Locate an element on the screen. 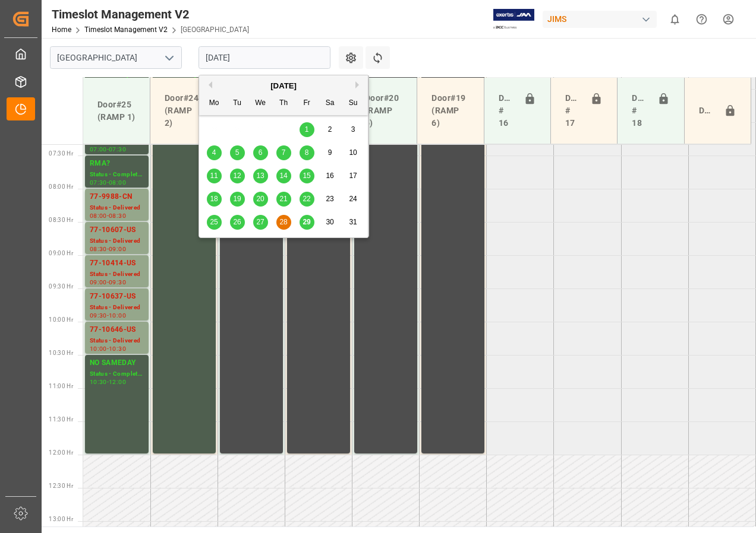  span: 10:00 Hr is located at coordinates (61, 319).